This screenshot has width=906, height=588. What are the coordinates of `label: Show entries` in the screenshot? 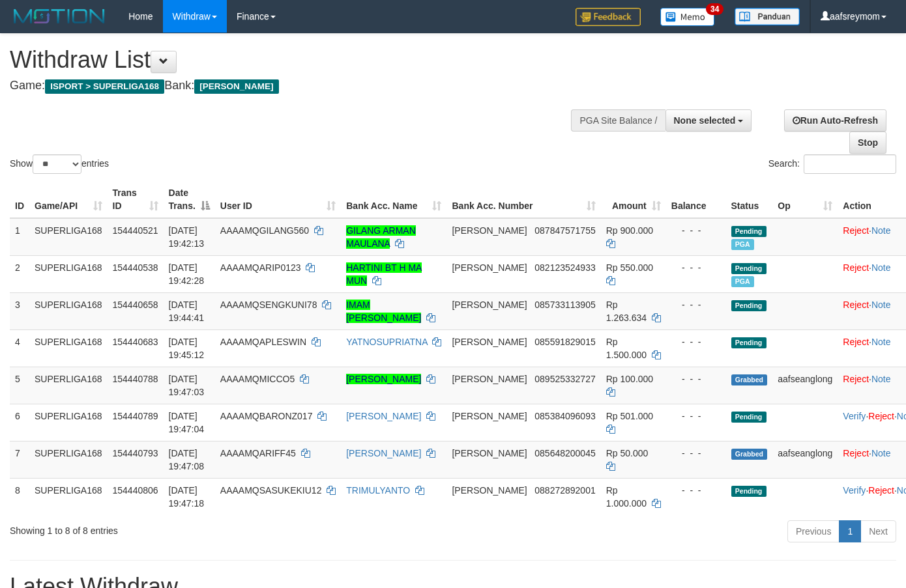 It's located at (59, 164).